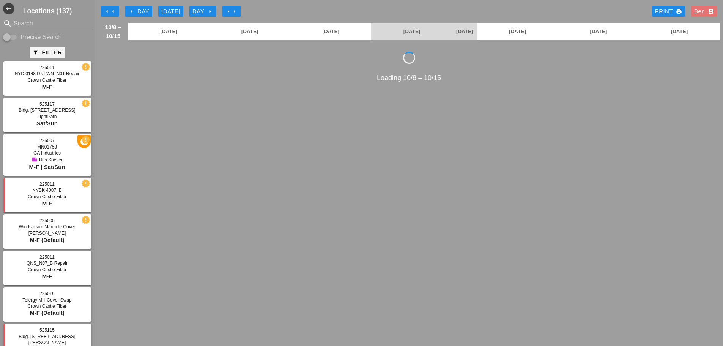 The height and width of the screenshot is (346, 723). I want to click on span: NYD 0148 DNTWN_N01 Repair, so click(47, 74).